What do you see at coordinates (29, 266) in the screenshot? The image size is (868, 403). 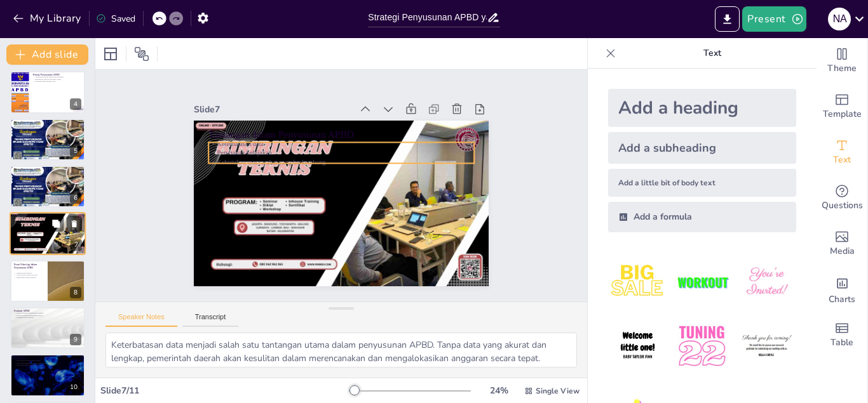 I see `p: Peran Teknologi dalam Penyusunan APBD` at bounding box center [29, 266].